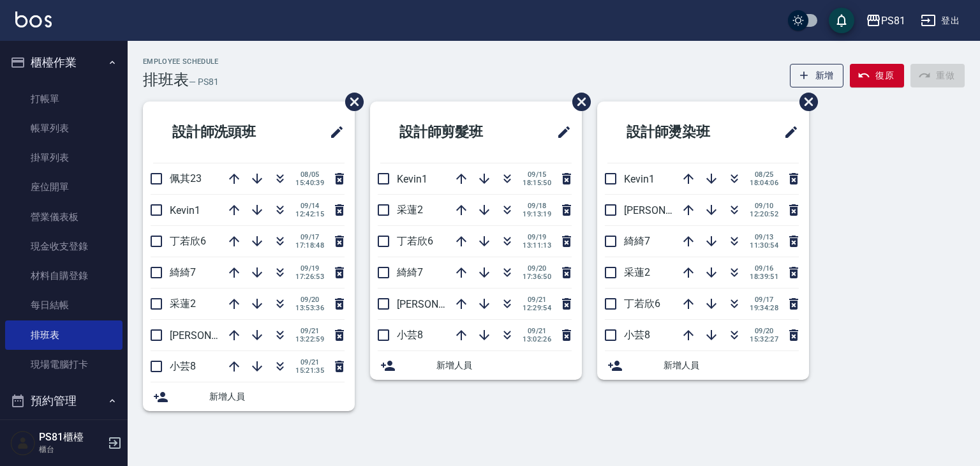  What do you see at coordinates (763, 307) in the screenshot?
I see `span: 19:34:28` at bounding box center [763, 307].